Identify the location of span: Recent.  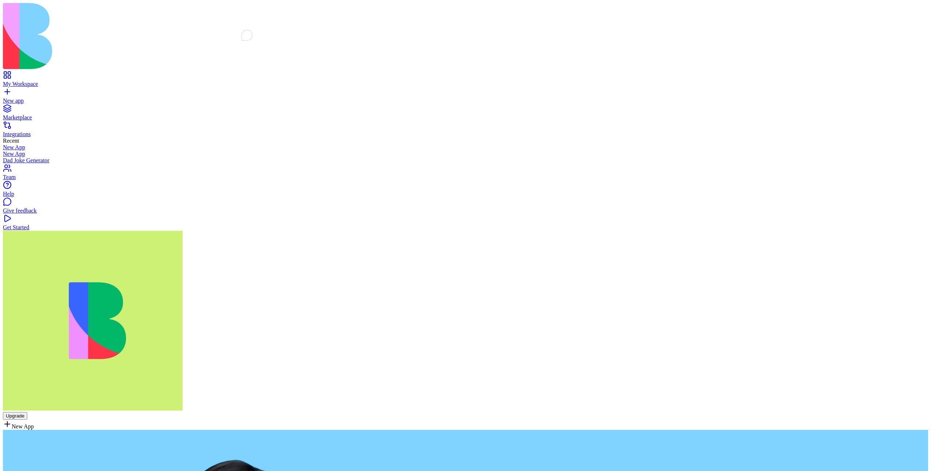
(11, 140).